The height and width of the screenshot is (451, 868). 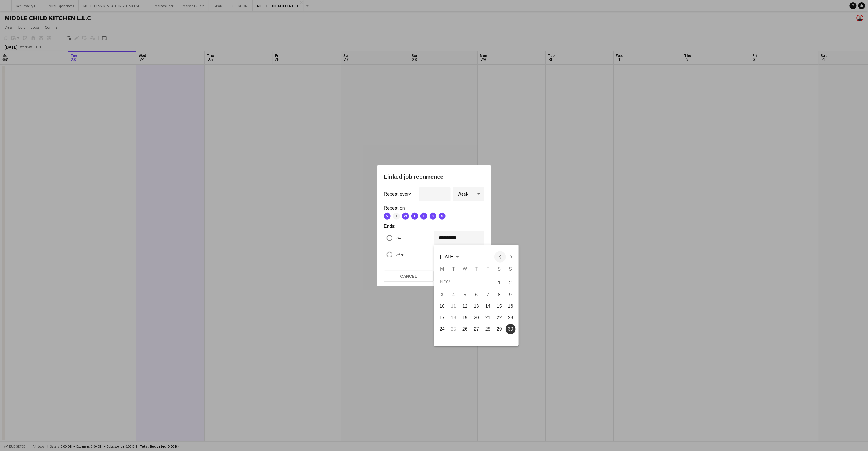 What do you see at coordinates (476, 306) in the screenshot?
I see `button: 13-11-2025` at bounding box center [476, 306].